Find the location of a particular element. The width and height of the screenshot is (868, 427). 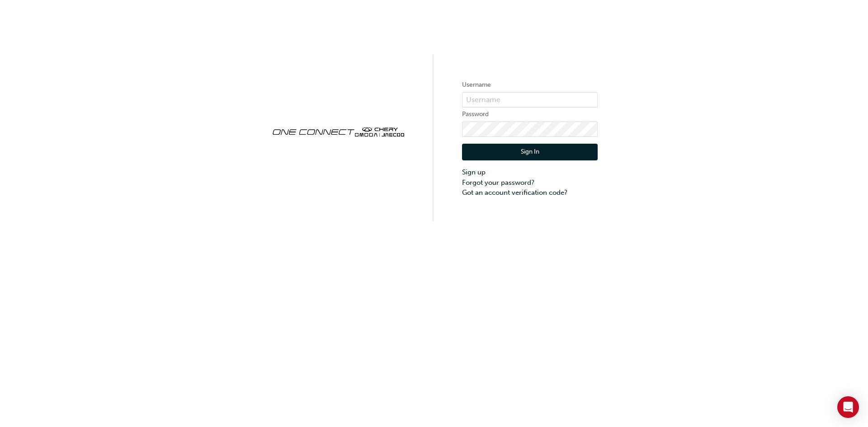

a: Got an account verification code? is located at coordinates (530, 192).